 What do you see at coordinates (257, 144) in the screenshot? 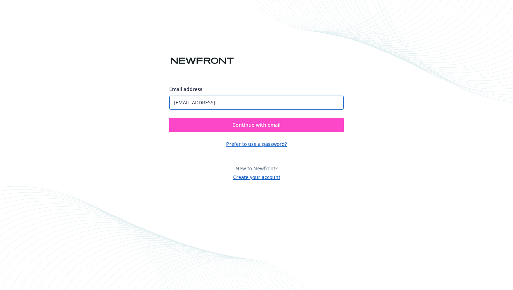
I see `button: Prefer to use a password?` at bounding box center [257, 144].